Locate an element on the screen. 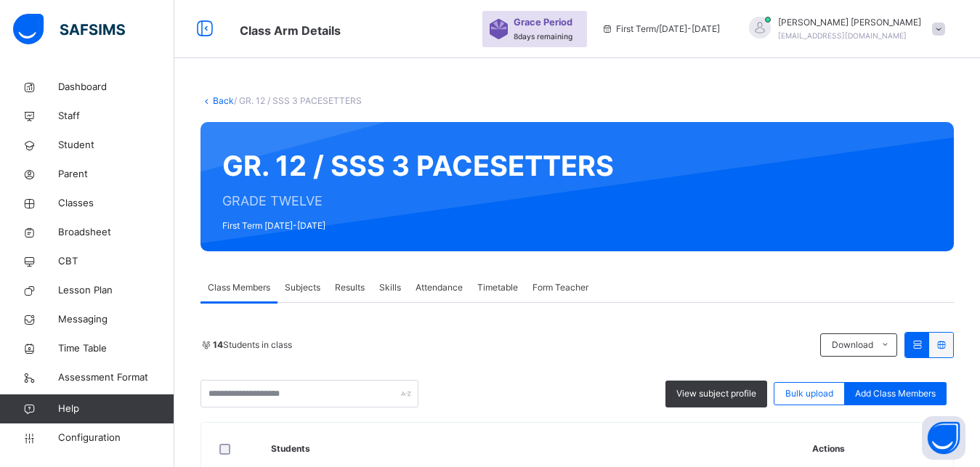 The height and width of the screenshot is (467, 980). img: safsims is located at coordinates (69, 29).